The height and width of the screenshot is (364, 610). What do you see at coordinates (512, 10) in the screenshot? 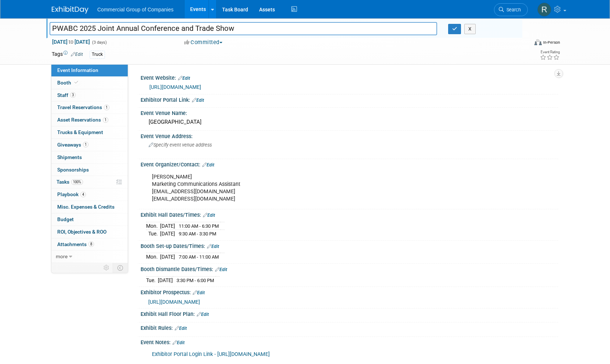
I see `span: Search` at bounding box center [512, 10].